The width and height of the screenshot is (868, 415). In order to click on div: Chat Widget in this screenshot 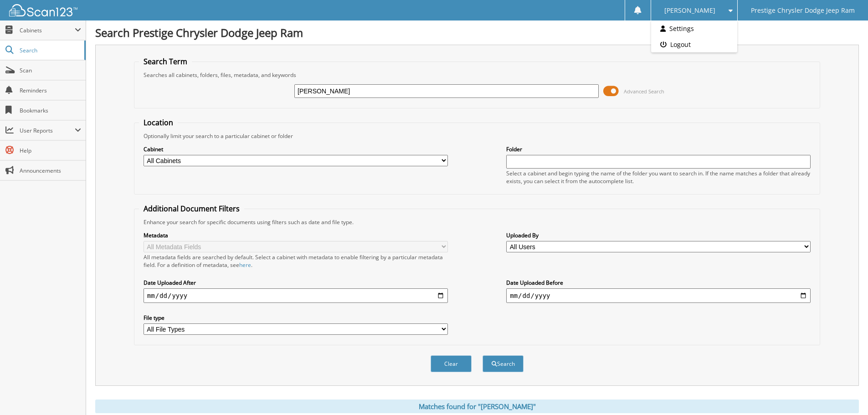, I will do `click(845, 393)`.